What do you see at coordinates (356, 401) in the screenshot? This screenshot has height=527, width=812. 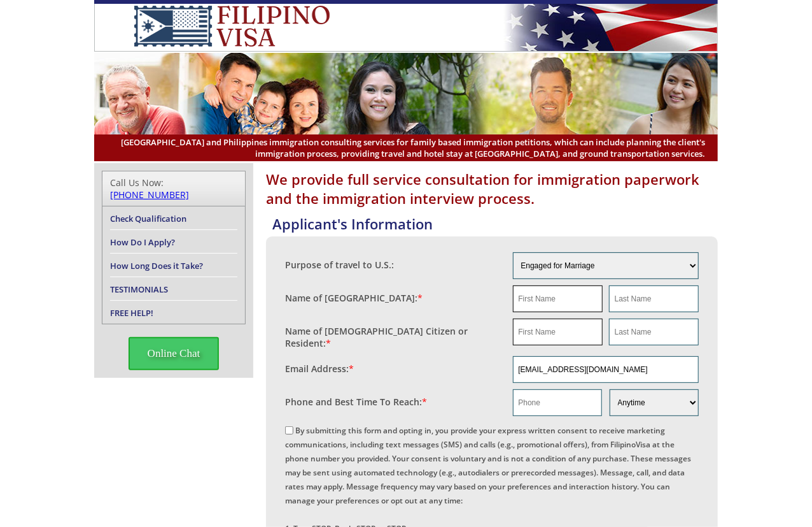 I see `label: Phone and Best Time To Reach:` at bounding box center [356, 401].